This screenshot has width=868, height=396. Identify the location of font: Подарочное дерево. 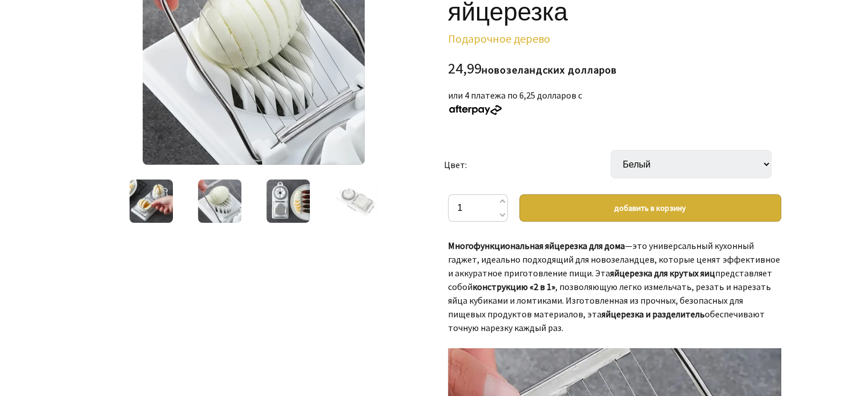
(499, 38).